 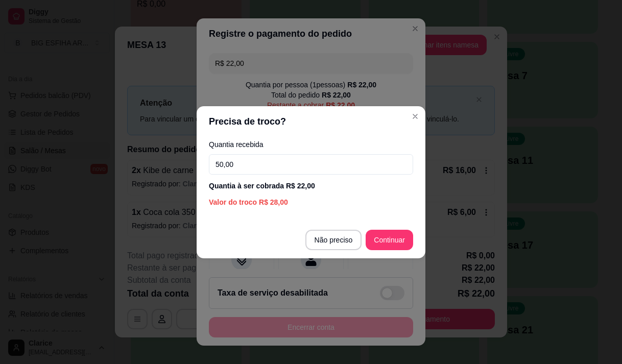 What do you see at coordinates (311, 186) in the screenshot?
I see `div: Quantia à ser cobrada R$ 22,00` at bounding box center [311, 186].